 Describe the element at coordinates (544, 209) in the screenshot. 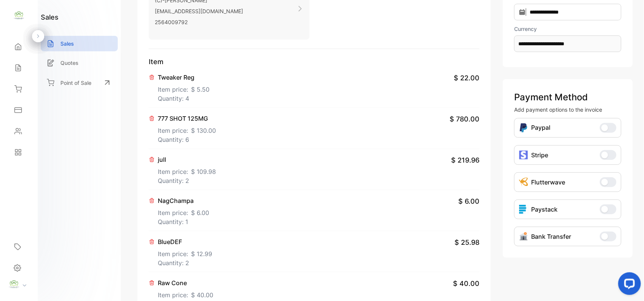

I see `p: Paystack` at that location.